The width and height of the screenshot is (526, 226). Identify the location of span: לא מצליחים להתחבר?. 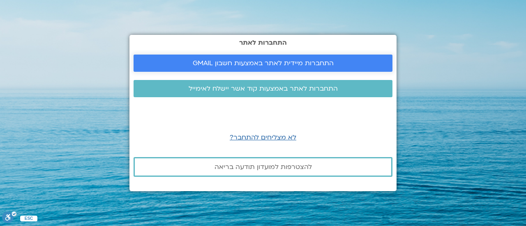
(263, 138).